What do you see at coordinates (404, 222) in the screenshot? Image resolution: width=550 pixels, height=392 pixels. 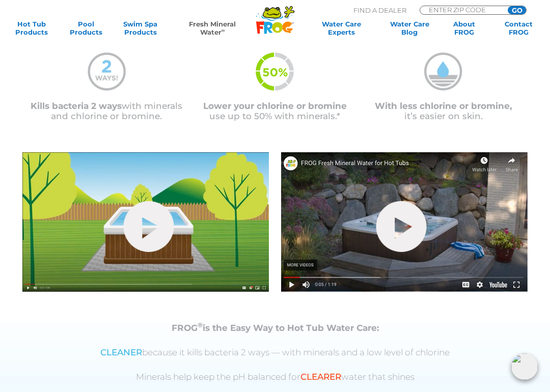 I see `img: fmw-hot-tub-cover-2` at bounding box center [404, 222].